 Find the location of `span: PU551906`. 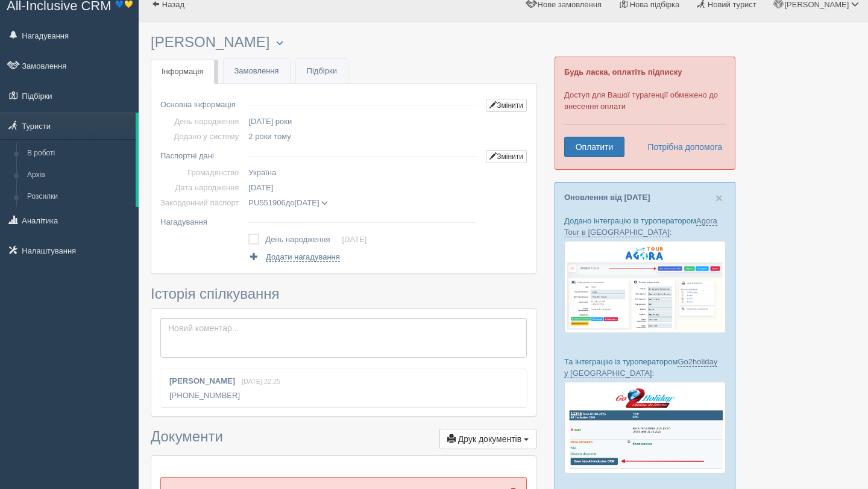

span: PU551906 is located at coordinates (266, 203).